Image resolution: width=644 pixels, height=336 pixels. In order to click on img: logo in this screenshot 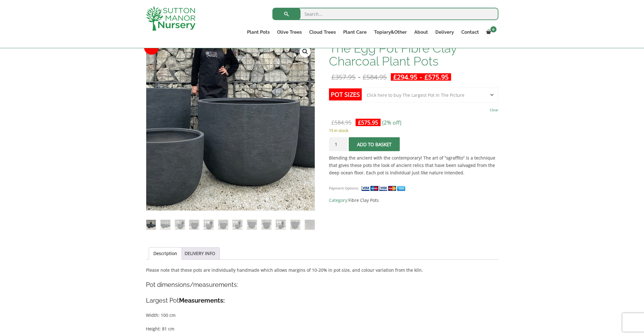, I will do `click(171, 18)`.